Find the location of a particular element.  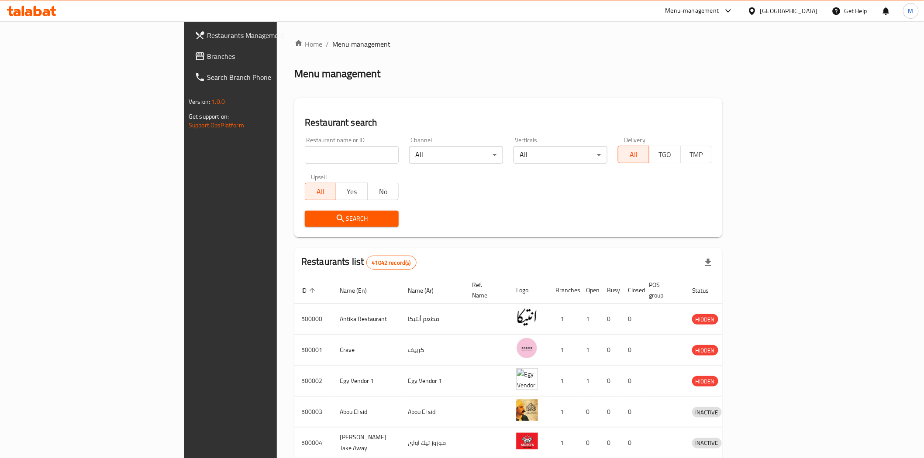

th: Logo is located at coordinates (529, 290).